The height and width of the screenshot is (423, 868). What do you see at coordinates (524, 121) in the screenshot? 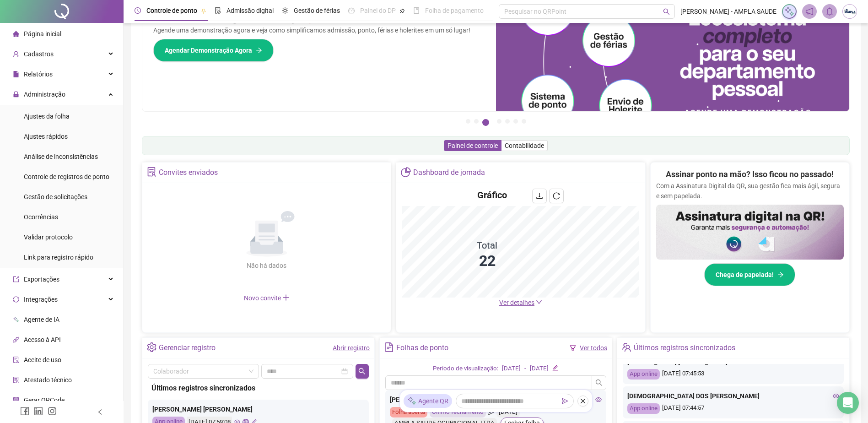
I see `button: 7` at bounding box center [524, 121].